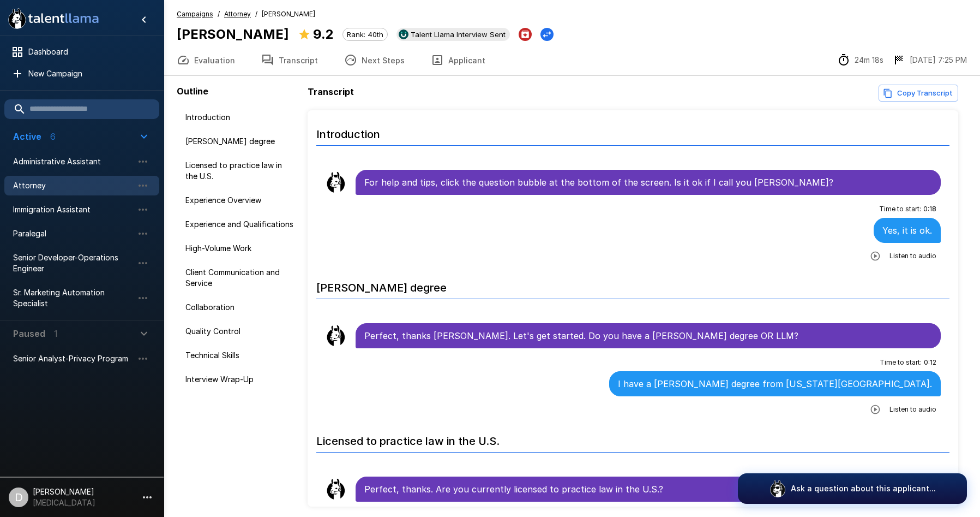 This screenshot has height=517, width=980. I want to click on button: Evaluation, so click(206, 60).